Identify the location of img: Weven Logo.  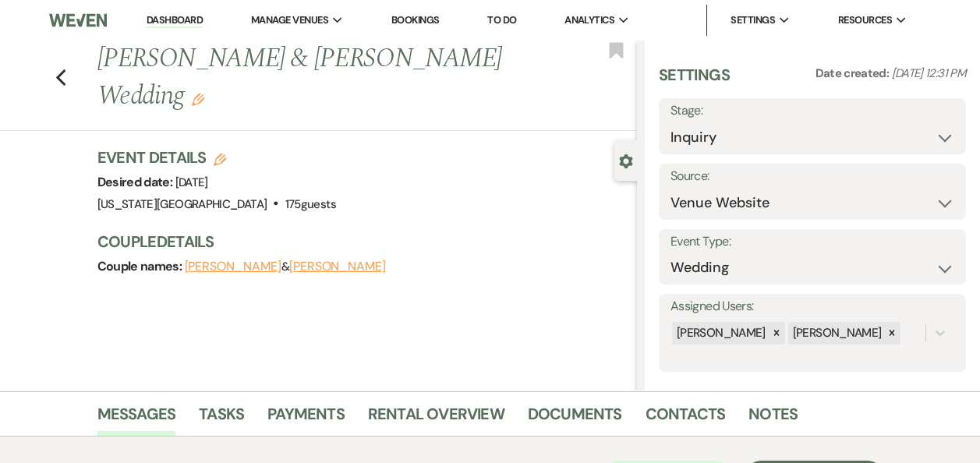
(78, 20).